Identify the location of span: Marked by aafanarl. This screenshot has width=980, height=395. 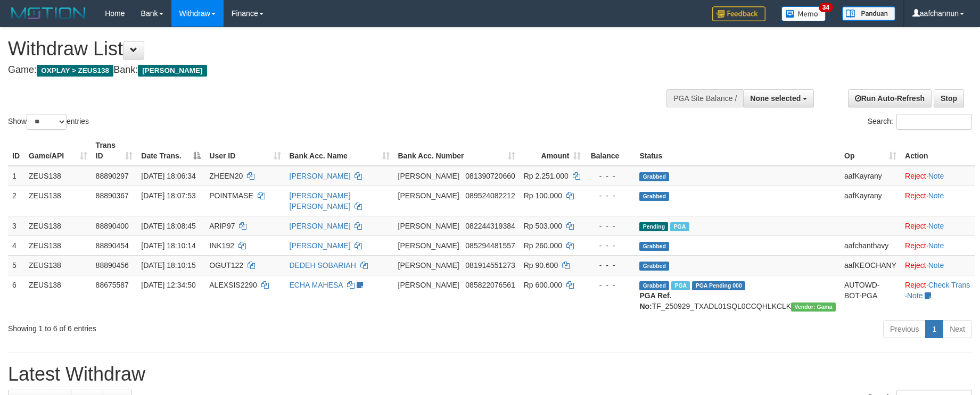
(679, 226).